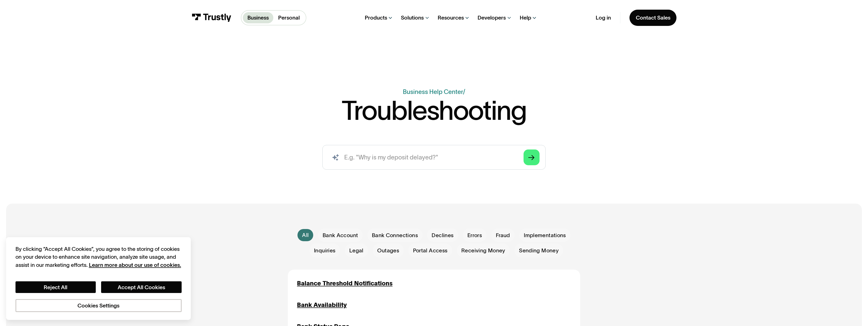 This screenshot has width=868, height=326. I want to click on input: search, so click(434, 157).